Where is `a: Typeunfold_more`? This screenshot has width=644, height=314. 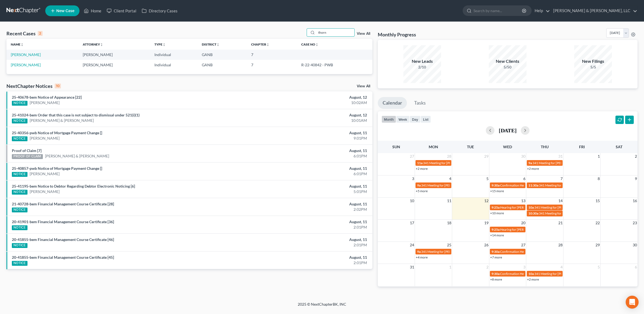 a: Typeunfold_more is located at coordinates (160, 44).